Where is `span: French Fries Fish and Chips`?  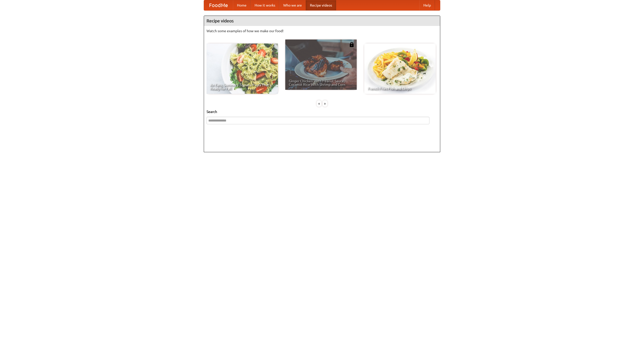 span: French Fries Fish and Chips is located at coordinates (400, 88).